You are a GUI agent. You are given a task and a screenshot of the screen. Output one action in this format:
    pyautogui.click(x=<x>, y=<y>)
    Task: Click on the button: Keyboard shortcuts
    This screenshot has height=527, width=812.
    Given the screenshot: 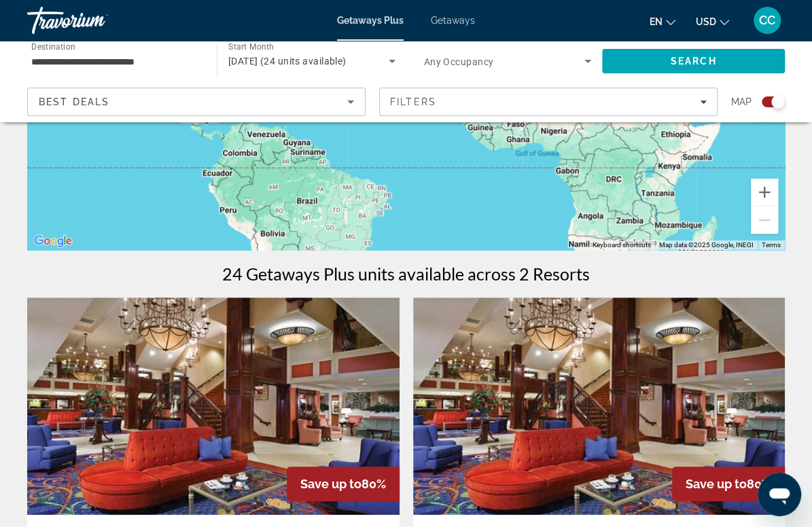 What is the action you would take?
    pyautogui.click(x=622, y=245)
    